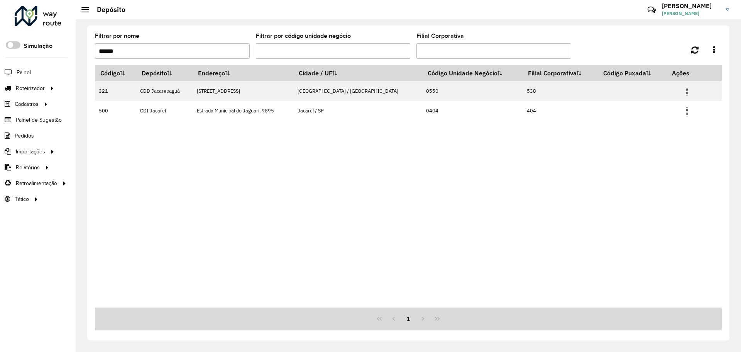  What do you see at coordinates (164, 73) in the screenshot?
I see `th: Depósito` at bounding box center [164, 73].